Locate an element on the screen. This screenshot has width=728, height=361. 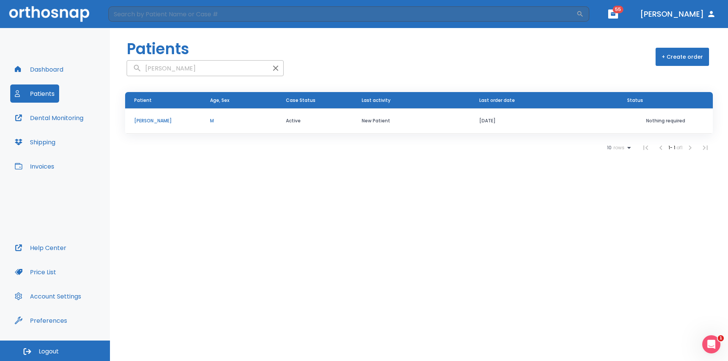
span: Last activity is located at coordinates (376, 100).